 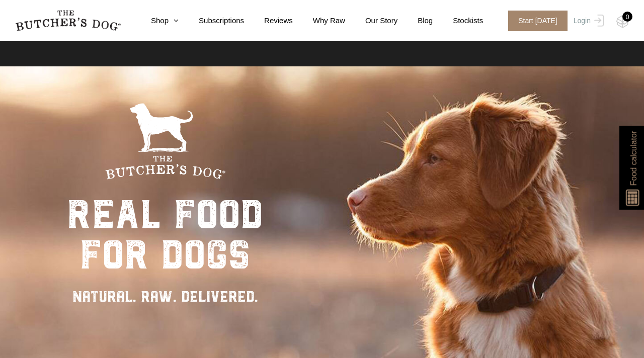 What do you see at coordinates (587, 20) in the screenshot?
I see `a: Login` at bounding box center [587, 20].